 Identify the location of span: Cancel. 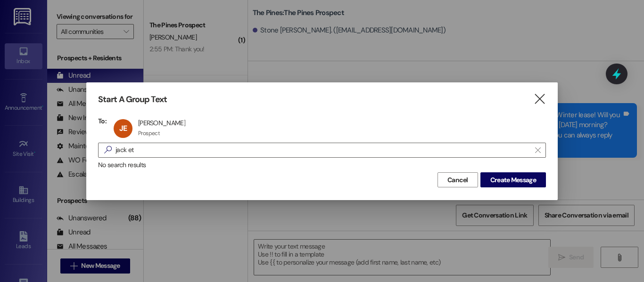
(458, 180).